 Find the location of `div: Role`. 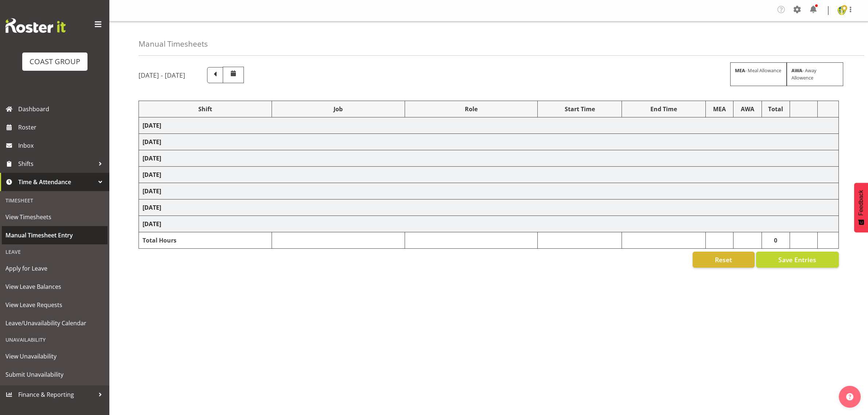

div: Role is located at coordinates (471, 109).